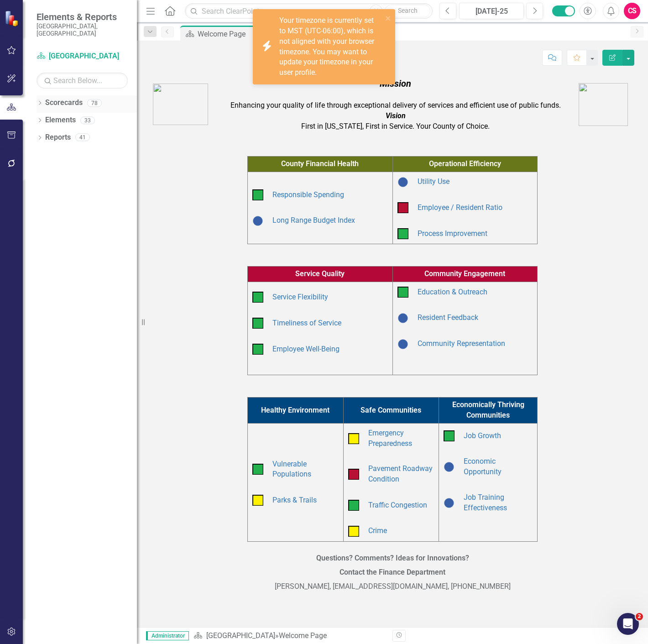  What do you see at coordinates (489, 410) in the screenshot?
I see `span: Economically Thriving Communities` at bounding box center [489, 410].